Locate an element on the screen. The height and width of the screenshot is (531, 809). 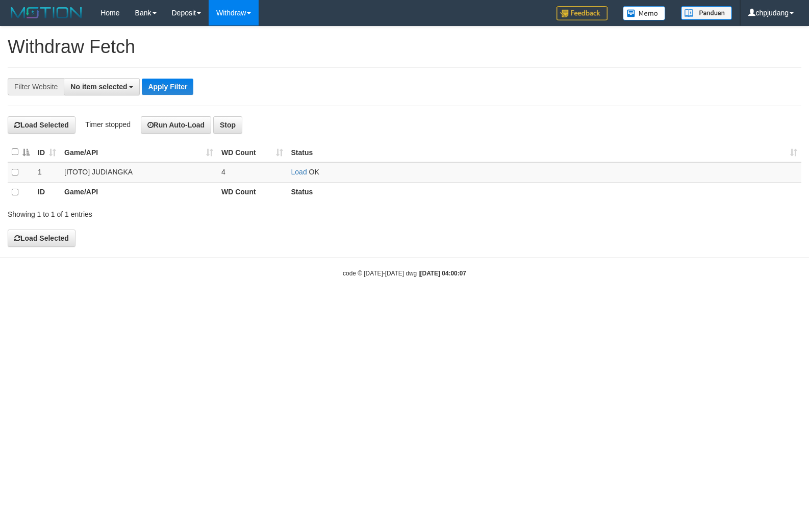
span: OK is located at coordinates (314, 172).